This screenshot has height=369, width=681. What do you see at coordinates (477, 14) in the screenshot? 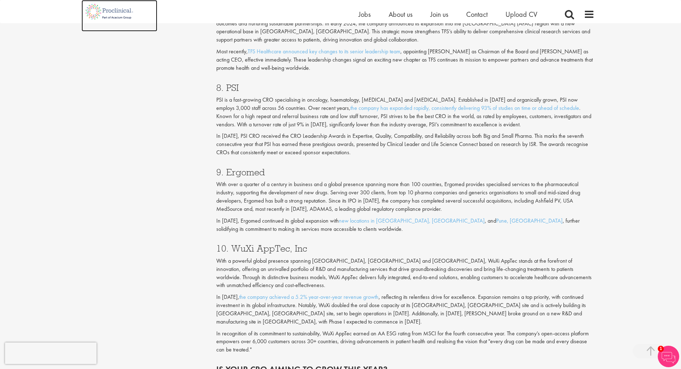
I see `span: Contact` at bounding box center [477, 14].